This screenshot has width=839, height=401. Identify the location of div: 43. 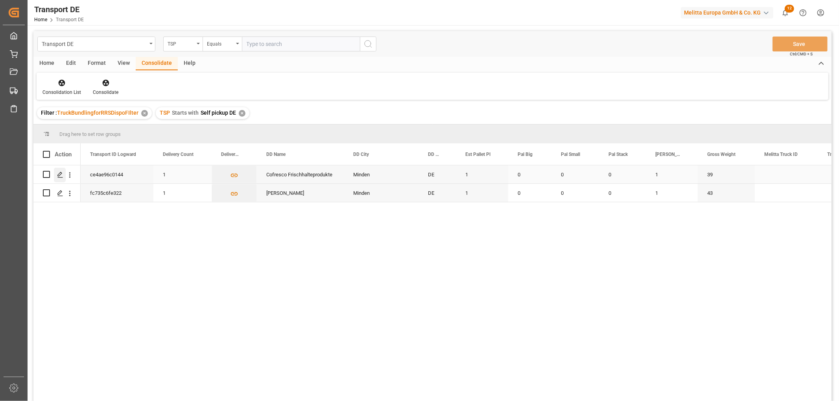
(726, 193).